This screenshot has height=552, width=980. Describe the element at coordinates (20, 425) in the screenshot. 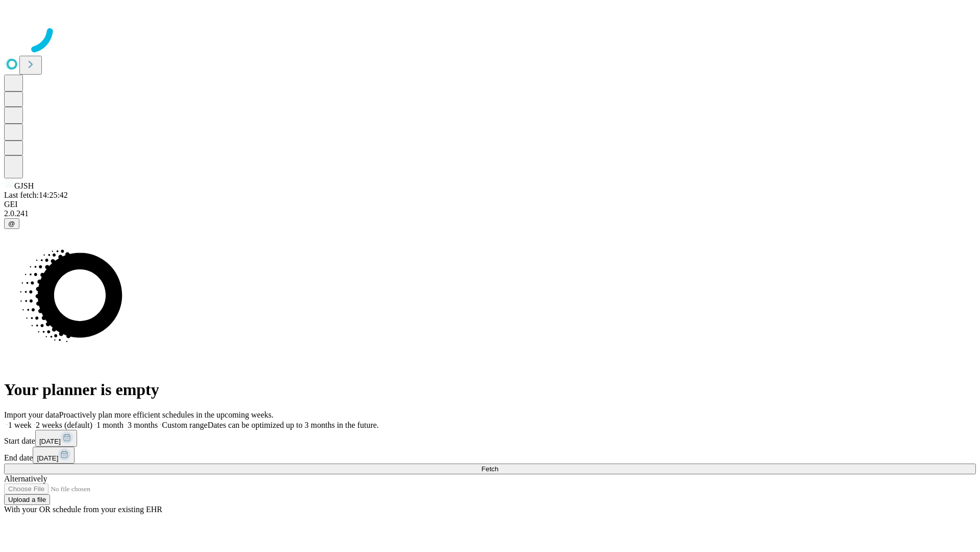

I see `span: 1 week` at that location.